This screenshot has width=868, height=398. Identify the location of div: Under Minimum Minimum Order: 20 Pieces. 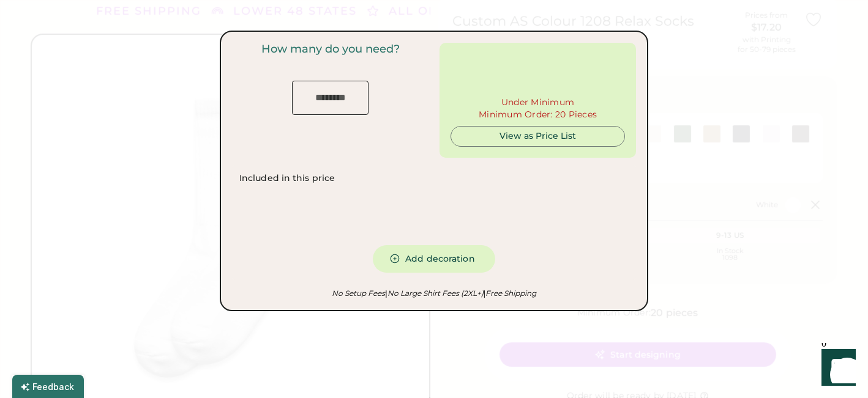
(537, 109).